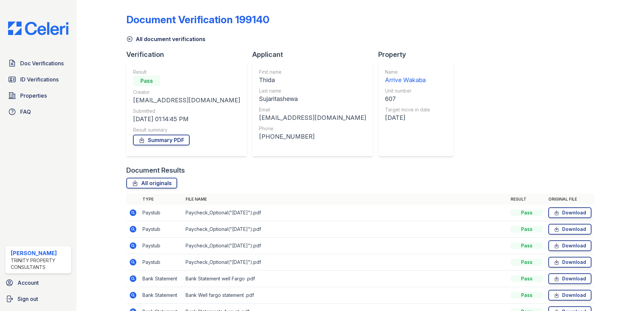 The width and height of the screenshot is (644, 311). I want to click on th: Type, so click(162, 199).